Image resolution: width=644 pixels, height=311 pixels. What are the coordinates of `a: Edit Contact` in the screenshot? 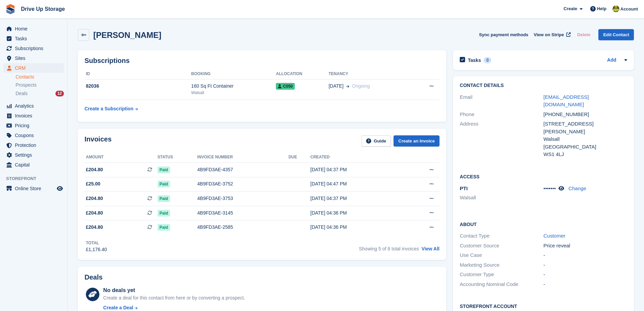 It's located at (616, 34).